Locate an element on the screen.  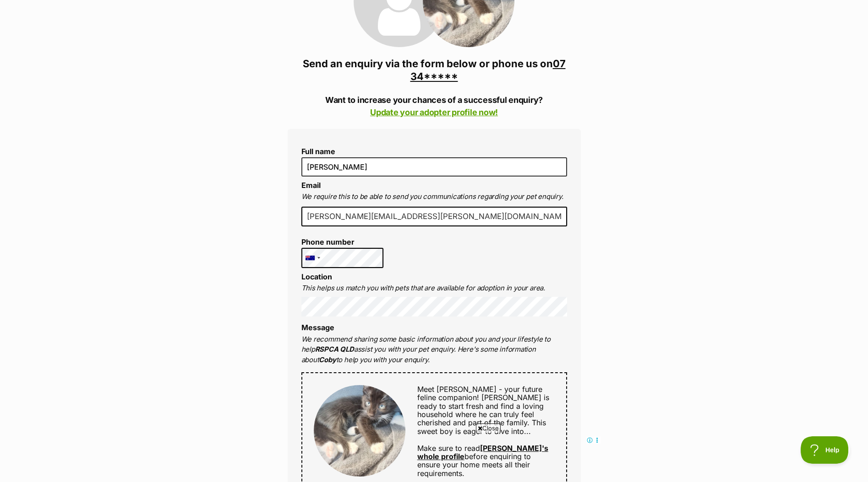
div: Make sure to read before enquiring to ensure your home meets all their requirements. is located at coordinates (479, 431).